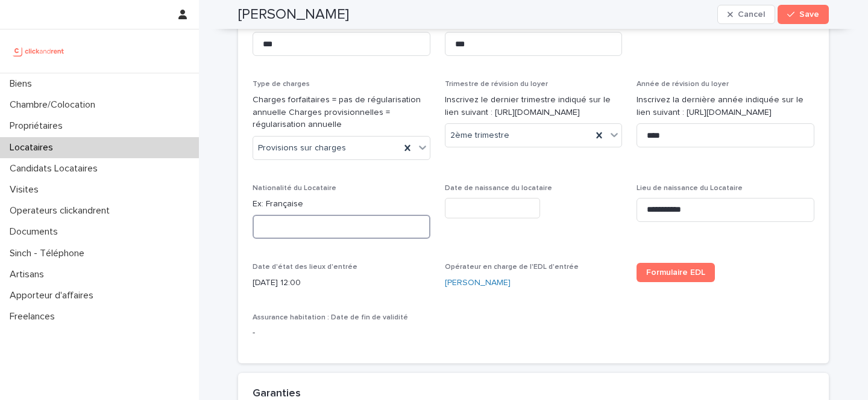 The image size is (868, 400). I want to click on span: Date de naissance du locataire, so click(498, 188).